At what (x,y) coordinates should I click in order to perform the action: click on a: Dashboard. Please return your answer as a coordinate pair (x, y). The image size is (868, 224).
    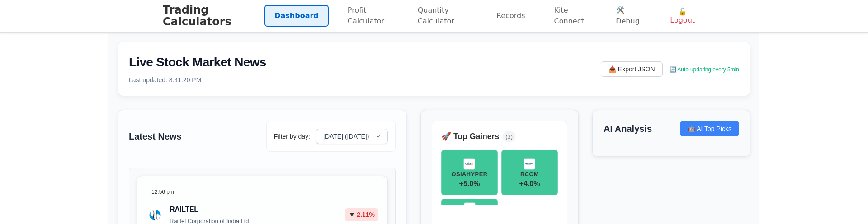
    Looking at the image, I should click on (296, 16).